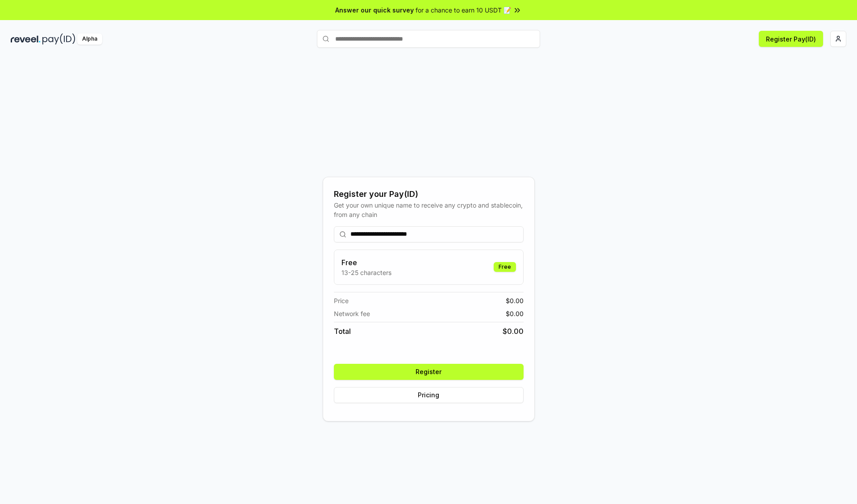 The image size is (857, 504). What do you see at coordinates (366, 272) in the screenshot?
I see `p: 13-25 characters` at bounding box center [366, 272].